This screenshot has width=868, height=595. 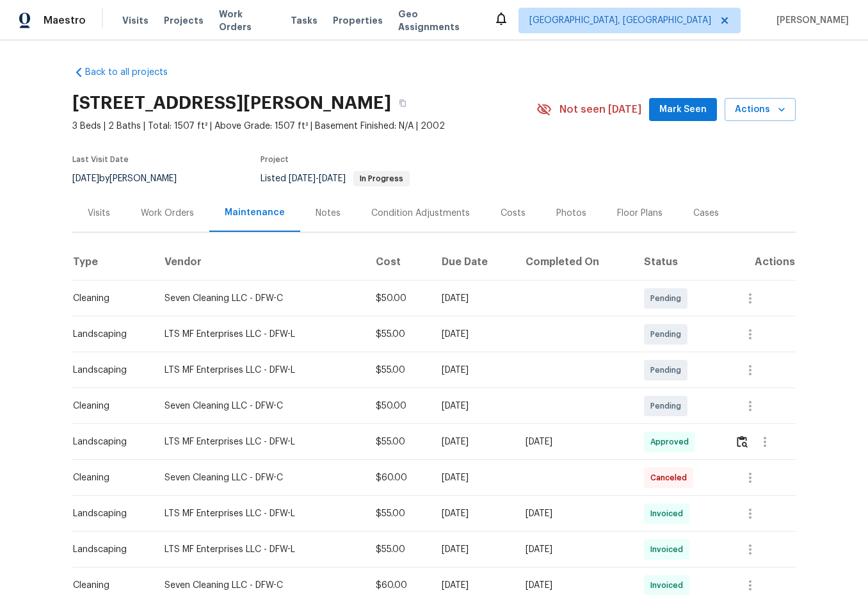 What do you see at coordinates (575, 262) in the screenshot?
I see `th: Completed On` at bounding box center [575, 262].